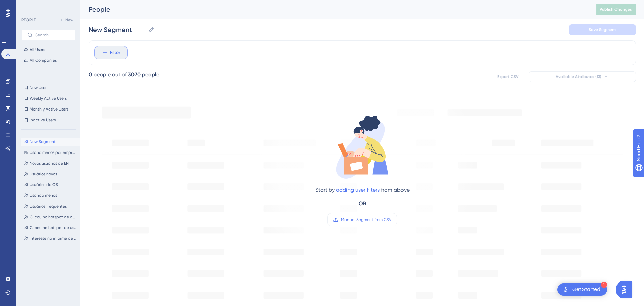 Image resolution: width=644 pixels, height=306 pixels. What do you see at coordinates (38, 50) in the screenshot?
I see `span: All Users` at bounding box center [38, 50].